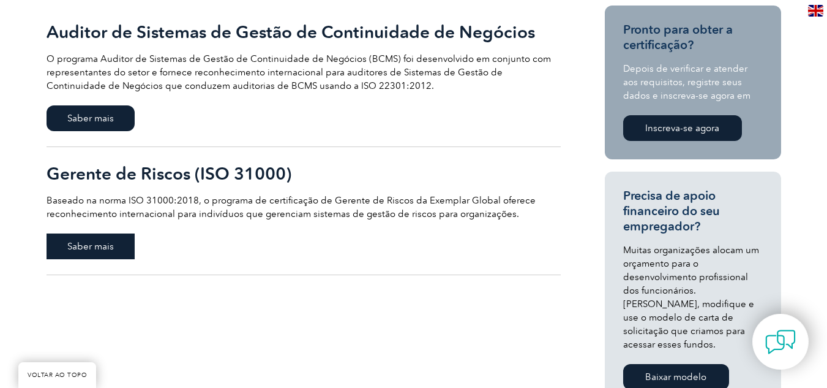  I want to click on font: Auditor de Sistemas de Gestão de Continuidade de Negócios, so click(291, 32).